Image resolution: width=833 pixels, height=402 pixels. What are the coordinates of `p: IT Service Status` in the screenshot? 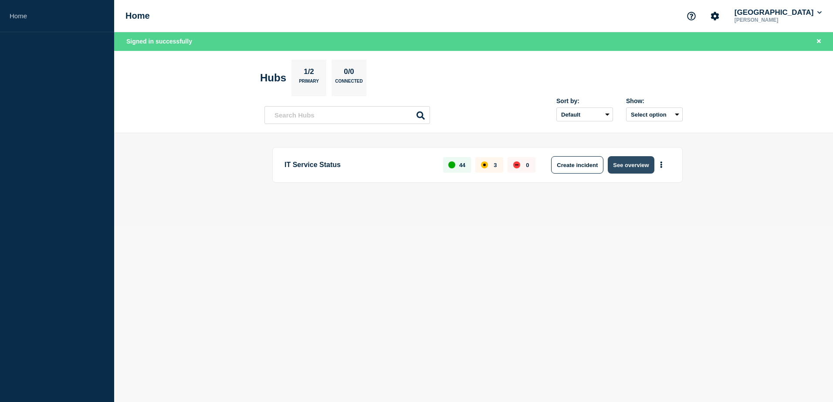 It's located at (358, 165).